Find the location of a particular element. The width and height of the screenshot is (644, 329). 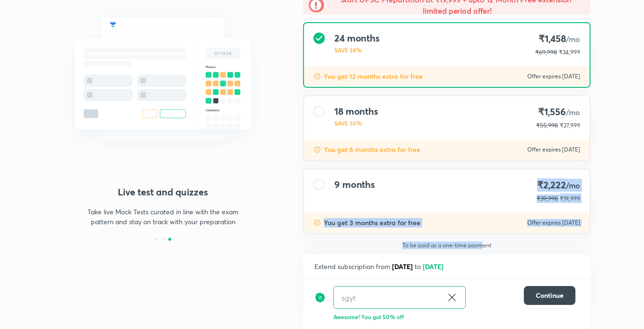

p: You get 3 months extra for free is located at coordinates (372, 223).